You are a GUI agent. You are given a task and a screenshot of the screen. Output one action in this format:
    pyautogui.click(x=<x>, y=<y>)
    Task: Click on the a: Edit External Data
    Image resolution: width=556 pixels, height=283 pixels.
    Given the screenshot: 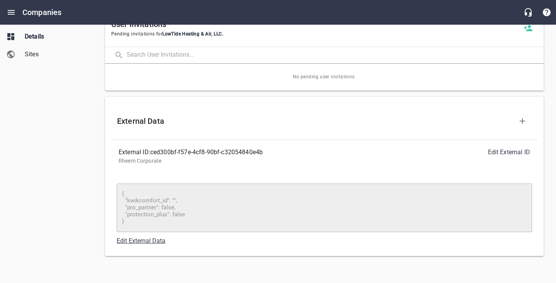 What is the action you would take?
    pyautogui.click(x=141, y=241)
    